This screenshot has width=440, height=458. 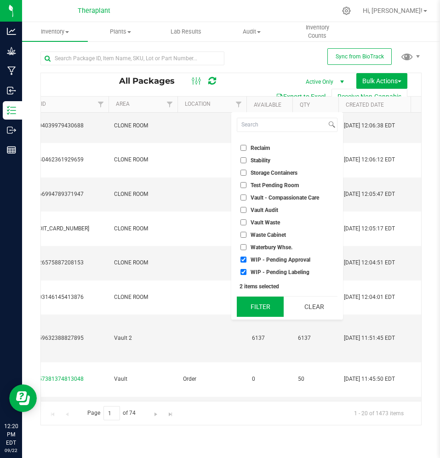 What do you see at coordinates (94, 11) in the screenshot?
I see `span: Theraplant` at bounding box center [94, 11].